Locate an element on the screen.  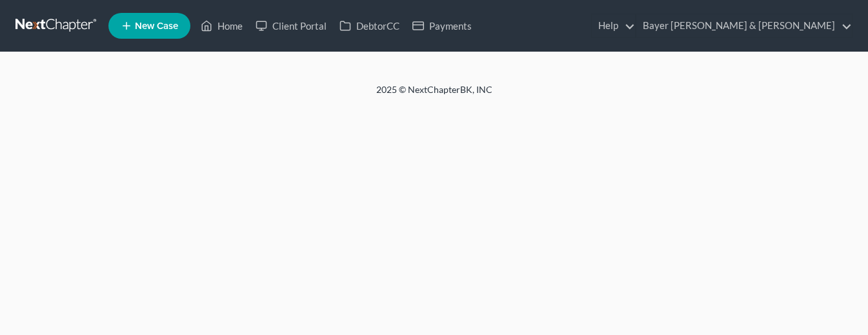
a: Home is located at coordinates (222, 26).